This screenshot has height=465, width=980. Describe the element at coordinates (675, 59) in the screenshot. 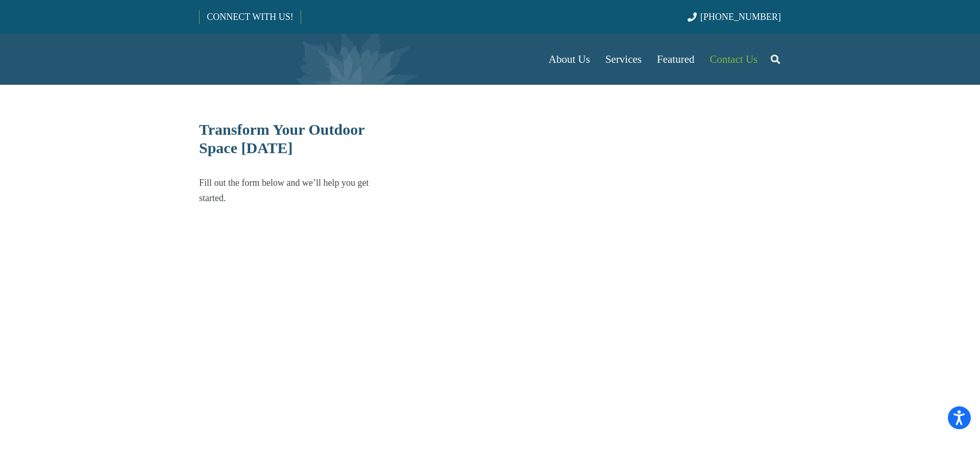

I see `a: Featured` at that location.